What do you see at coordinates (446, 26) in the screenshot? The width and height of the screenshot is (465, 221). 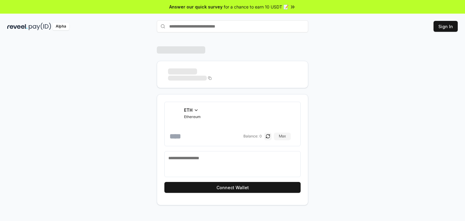 I see `button: Sign In` at bounding box center [446, 26].